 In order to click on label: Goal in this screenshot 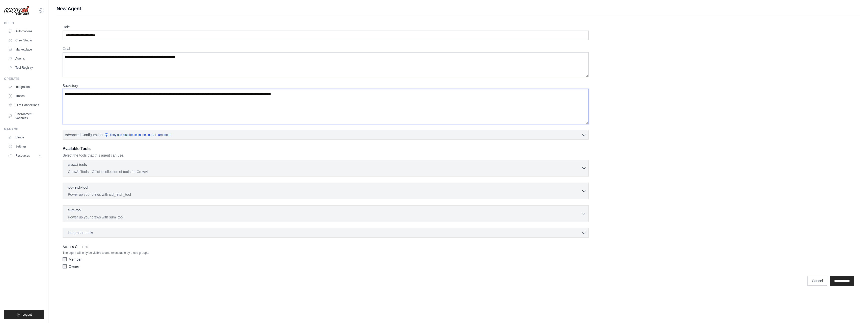, I will do `click(326, 49)`.